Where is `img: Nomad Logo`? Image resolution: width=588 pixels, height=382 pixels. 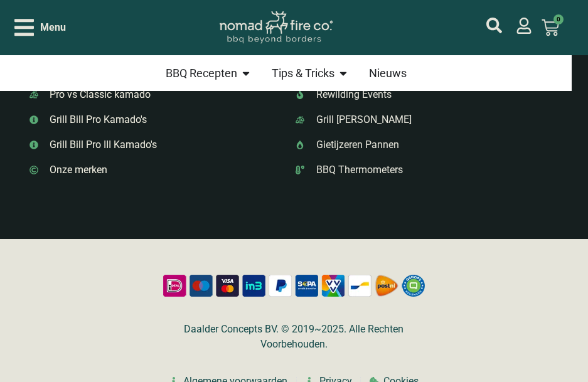
img: Nomad Logo is located at coordinates (276, 28).